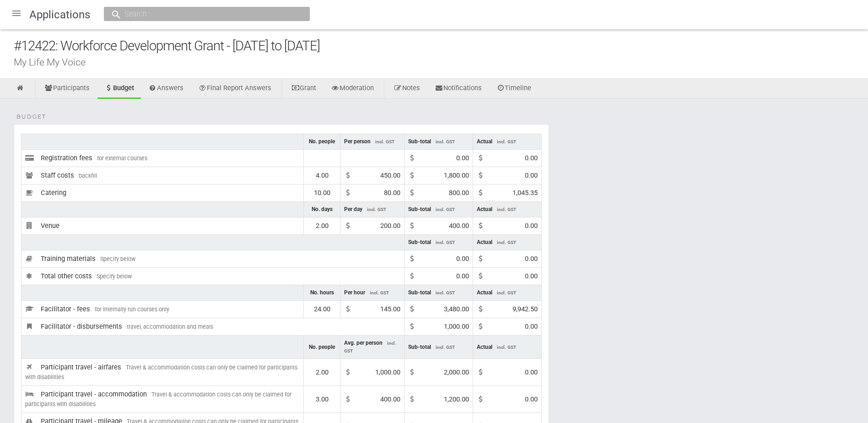 The image size is (868, 423). What do you see at coordinates (322, 176) in the screenshot?
I see `td: 4.00` at bounding box center [322, 176].